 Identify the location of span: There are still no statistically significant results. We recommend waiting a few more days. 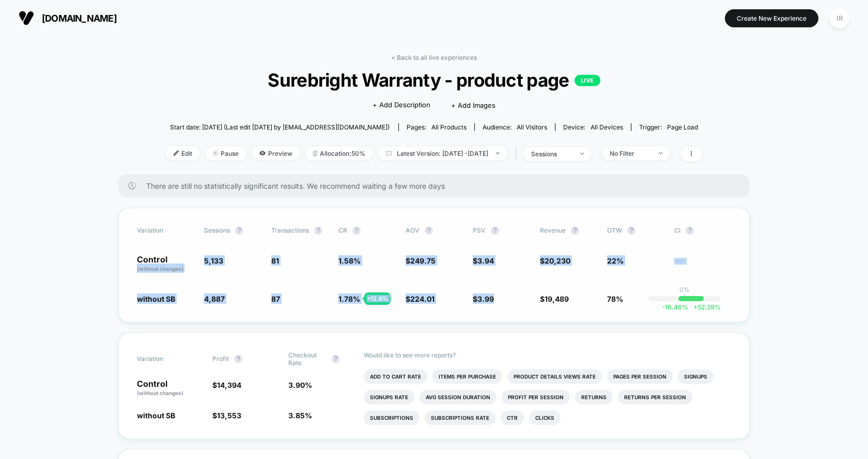
(437, 186).